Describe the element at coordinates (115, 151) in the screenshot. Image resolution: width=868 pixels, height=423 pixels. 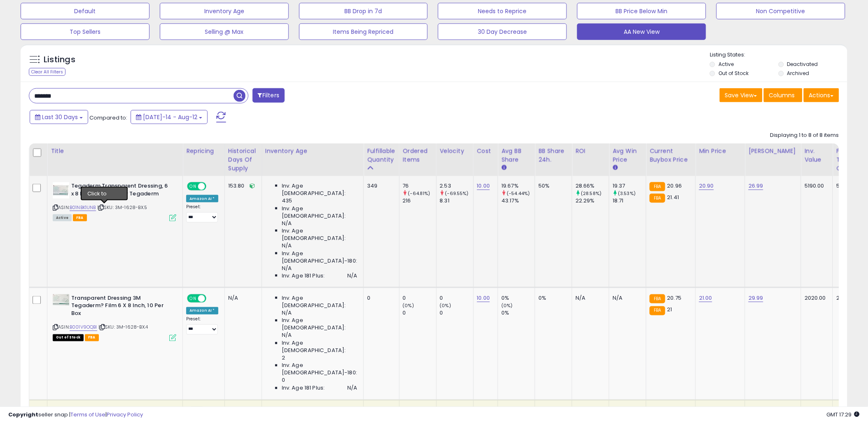
I see `div: Title` at that location.